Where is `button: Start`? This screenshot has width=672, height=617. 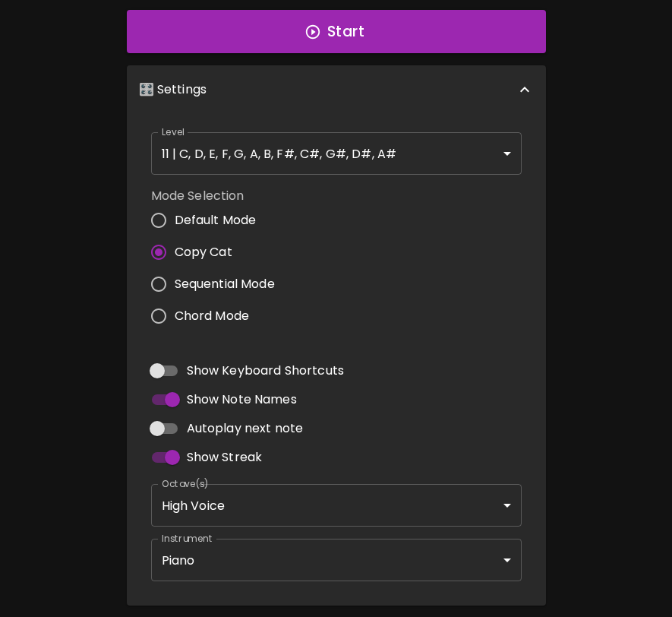 button: Start is located at coordinates (336, 32).